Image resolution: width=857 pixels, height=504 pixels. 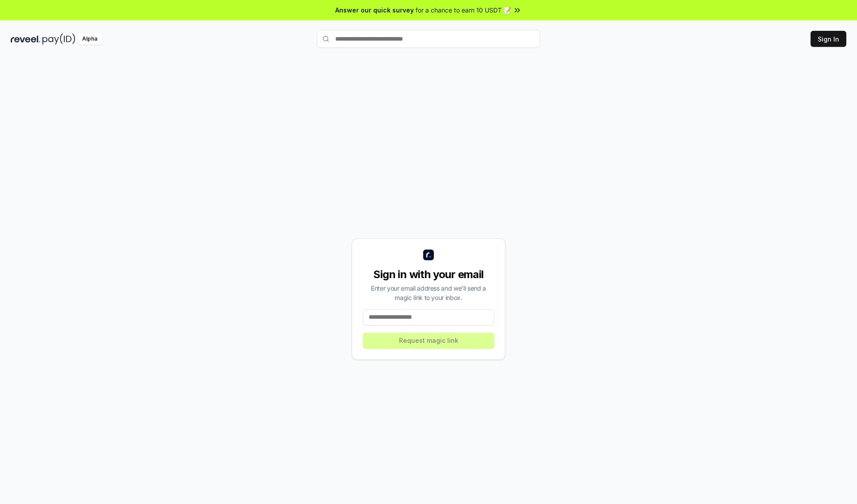 I want to click on span: Answer our quick survey, so click(x=375, y=10).